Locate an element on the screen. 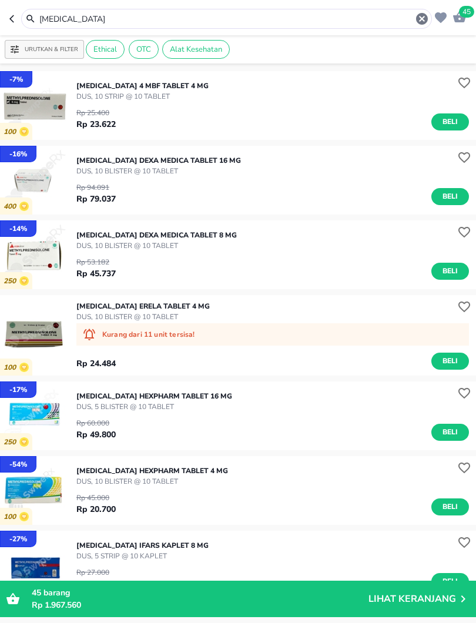 The image size is (476, 623). span: OTC is located at coordinates (143, 49).